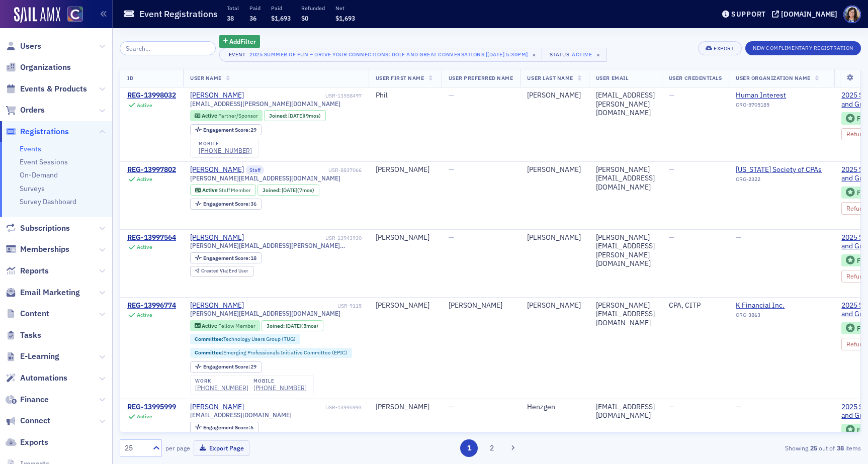  Describe the element at coordinates (238, 116) in the screenshot. I see `span: Partner/Sponsor` at that location.